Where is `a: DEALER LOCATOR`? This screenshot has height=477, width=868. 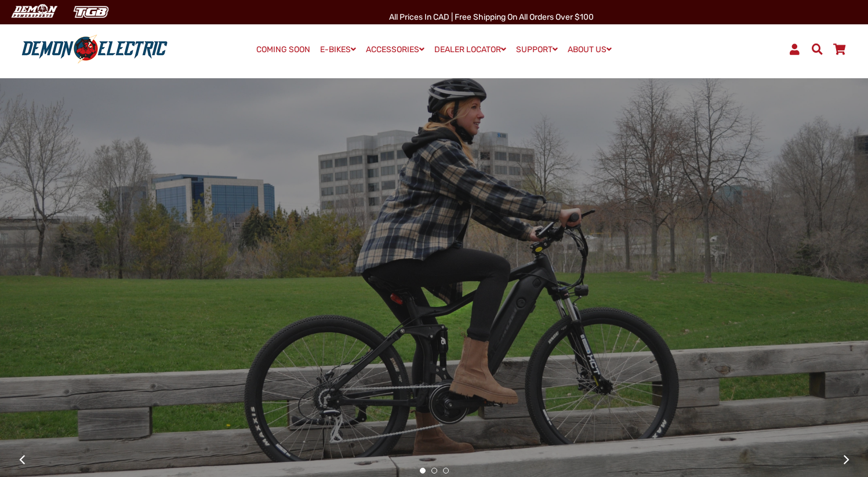 a: DEALER LOCATOR is located at coordinates (470, 49).